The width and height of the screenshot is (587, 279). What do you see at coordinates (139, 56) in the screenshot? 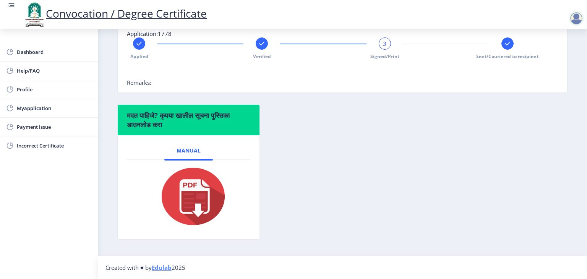
I see `span: Applied` at bounding box center [139, 56].